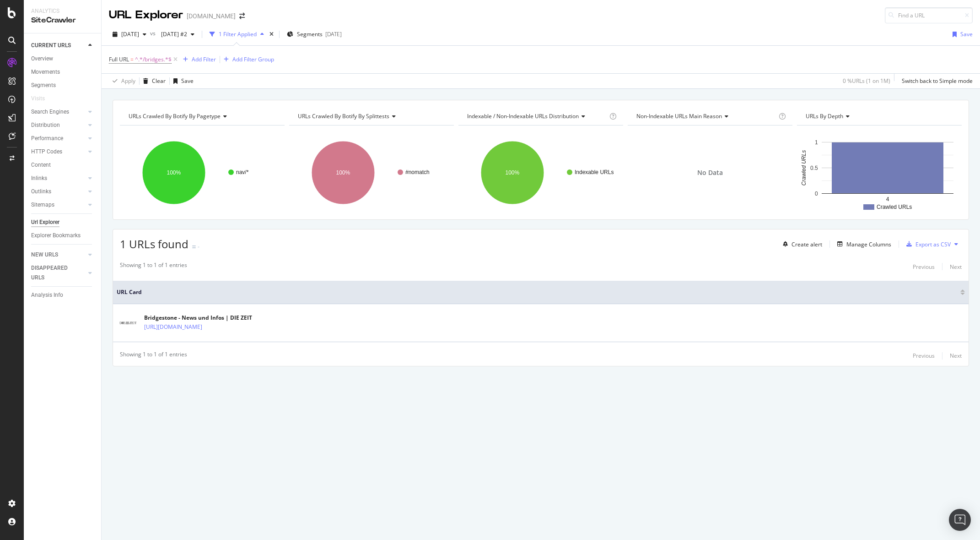  I want to click on text: 0.5, so click(814, 168).